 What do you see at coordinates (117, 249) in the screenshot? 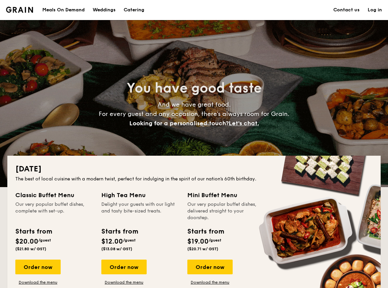
I see `span: ($13.08 w/ GST)` at bounding box center [117, 249].